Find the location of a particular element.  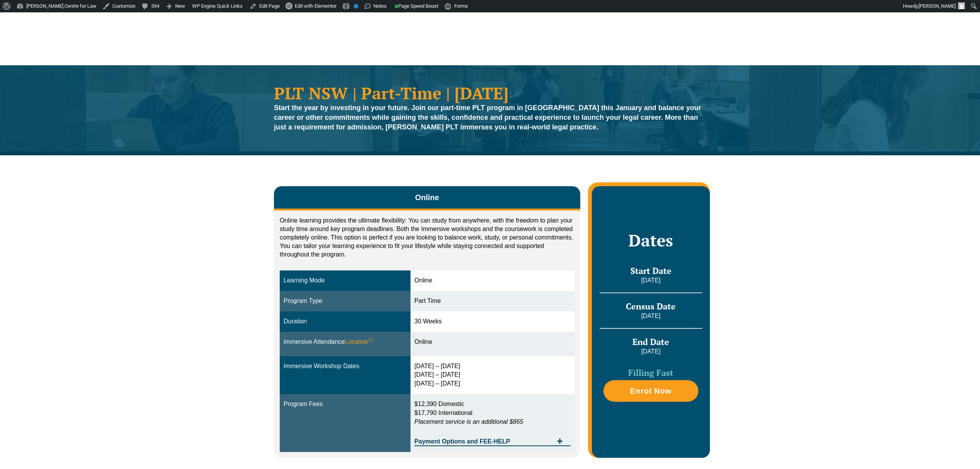

p: Online learning provides the ultimate flexibility: You can study from anywhere, with the freedom ... is located at coordinates (427, 238).